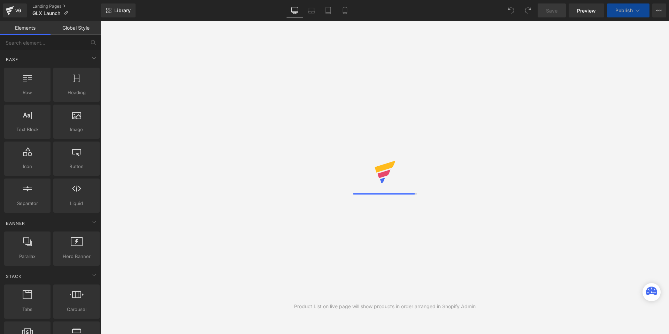 This screenshot has width=669, height=334. I want to click on div: Product List on live page will show products in order arranged in Shopify Admin, so click(385, 306).